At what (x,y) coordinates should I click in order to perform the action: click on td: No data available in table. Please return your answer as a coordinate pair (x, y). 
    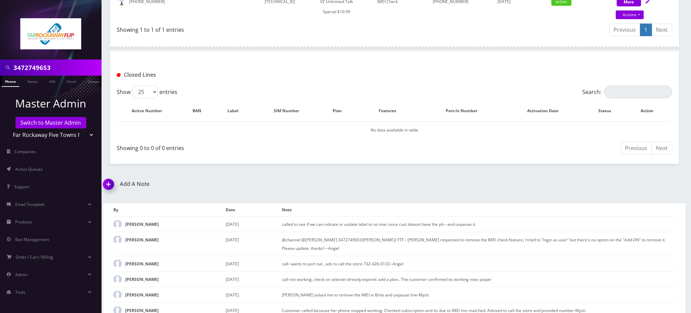
    Looking at the image, I should click on (394, 130).